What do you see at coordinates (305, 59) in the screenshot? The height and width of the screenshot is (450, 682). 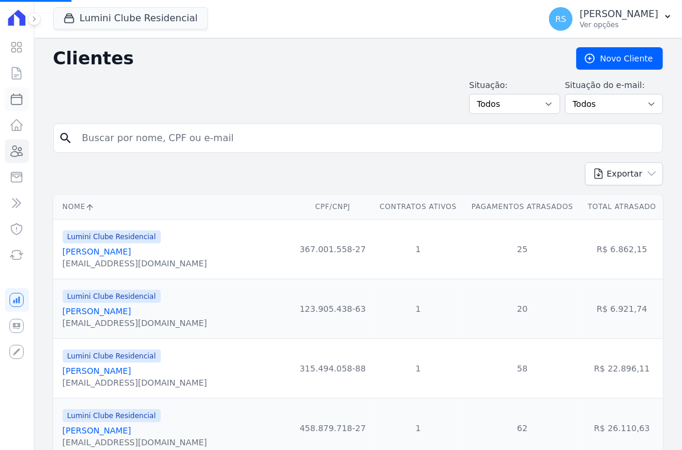 I see `h2: Clientes` at bounding box center [305, 59].